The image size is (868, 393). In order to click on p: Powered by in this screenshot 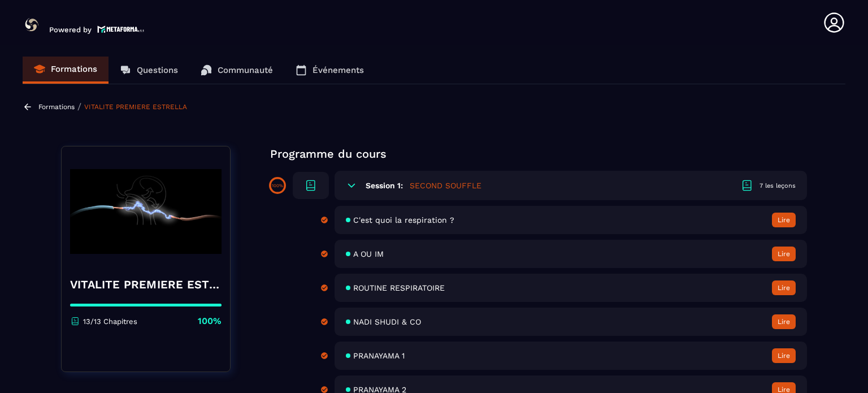, I will do `click(70, 29)`.